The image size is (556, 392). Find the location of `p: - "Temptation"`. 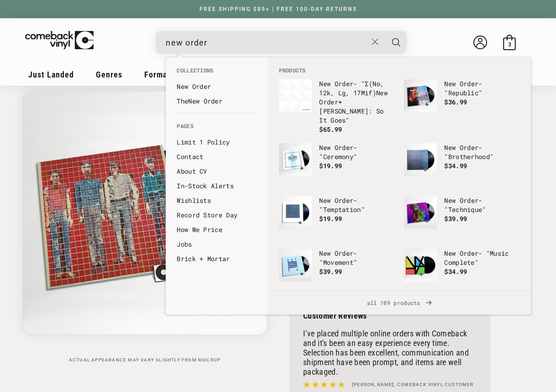

p: - "Temptation" is located at coordinates (357, 205).